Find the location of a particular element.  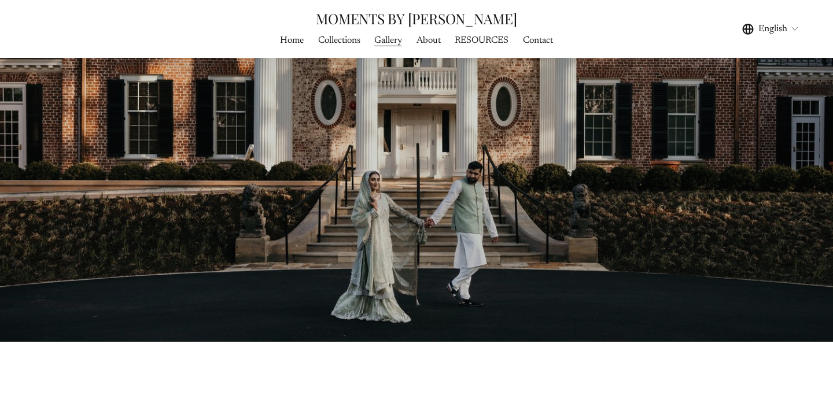

a: Collections is located at coordinates (339, 40).